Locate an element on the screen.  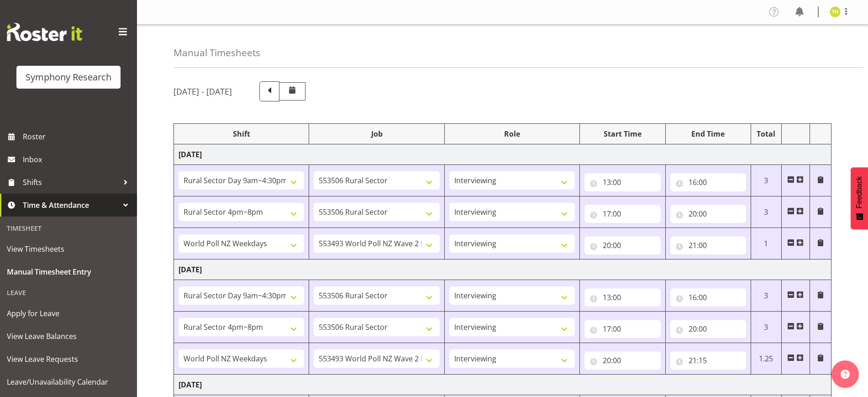
a: Manual Timesheet Entry is located at coordinates (69, 272).